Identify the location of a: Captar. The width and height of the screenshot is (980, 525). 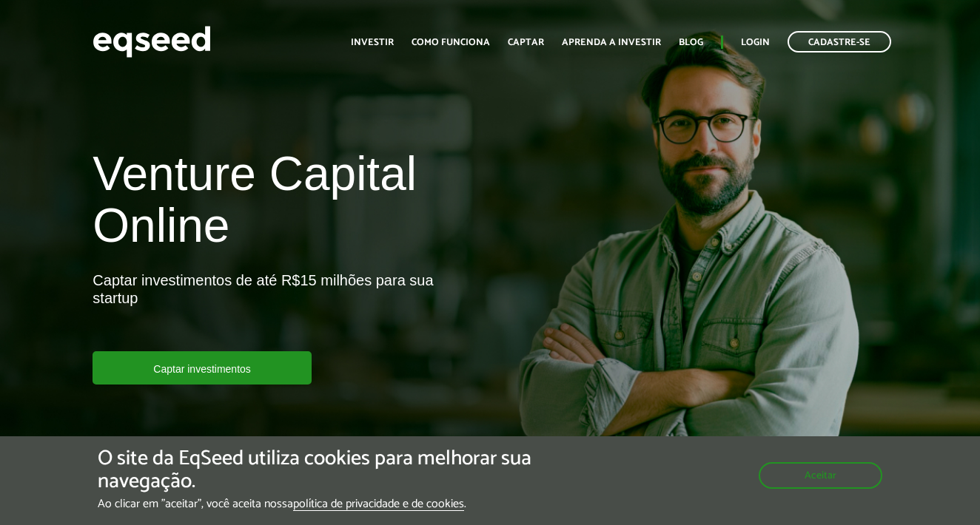
(525, 42).